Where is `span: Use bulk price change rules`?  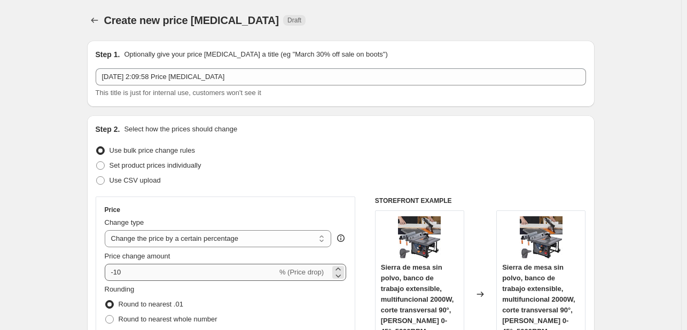
span: Use bulk price change rules is located at coordinates (152, 150).